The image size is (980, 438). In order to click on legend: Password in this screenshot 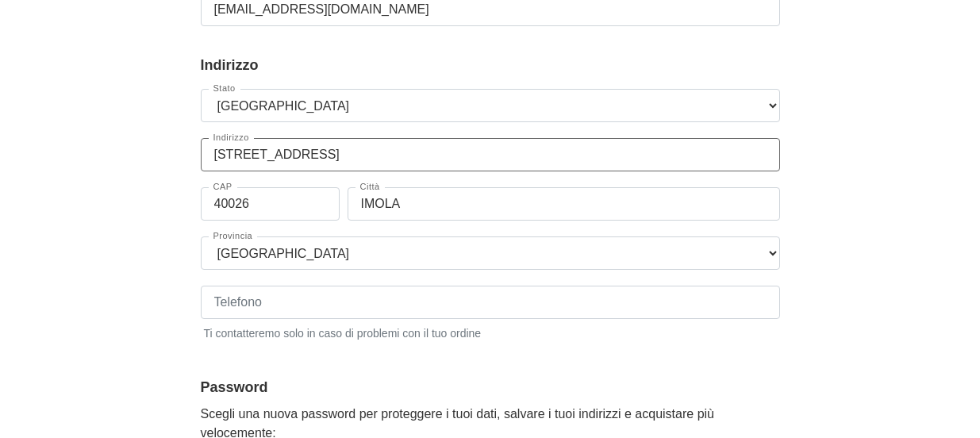, I will do `click(490, 388)`.